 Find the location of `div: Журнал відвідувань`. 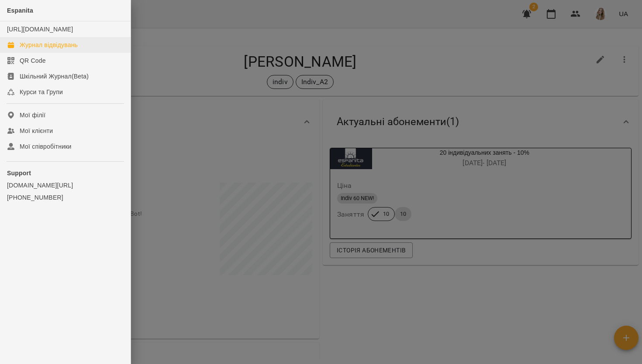

div: Журнал відвідувань is located at coordinates (49, 45).